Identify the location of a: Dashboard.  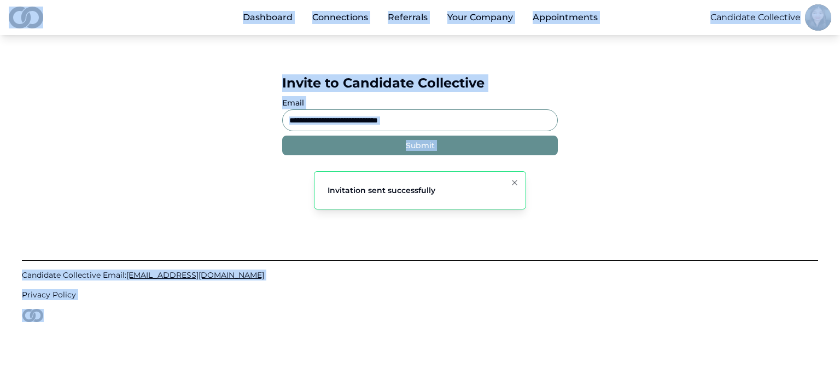
(268, 18).